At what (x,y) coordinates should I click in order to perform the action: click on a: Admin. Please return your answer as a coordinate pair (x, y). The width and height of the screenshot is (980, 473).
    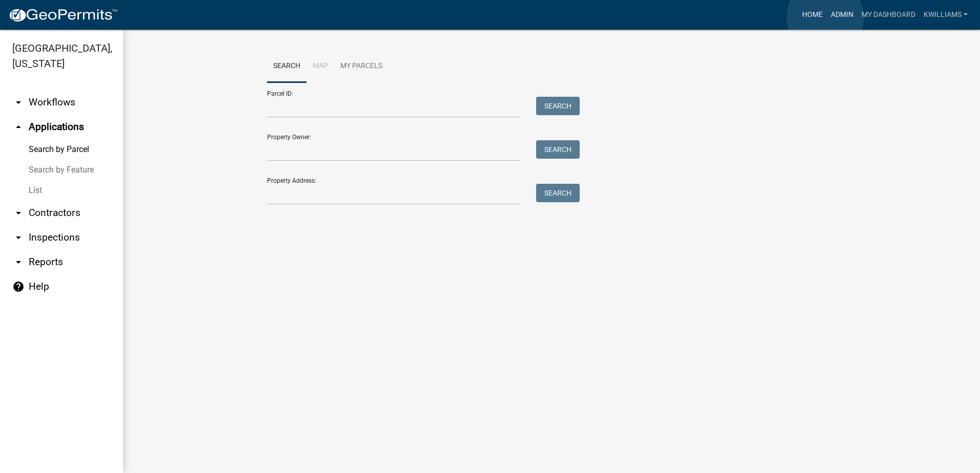
    Looking at the image, I should click on (842, 15).